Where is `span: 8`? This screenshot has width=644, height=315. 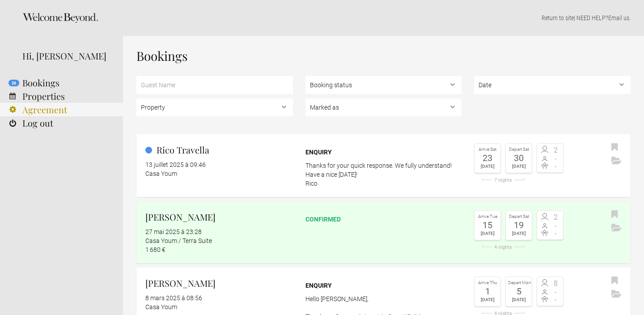
span: 8 is located at coordinates (555, 284).